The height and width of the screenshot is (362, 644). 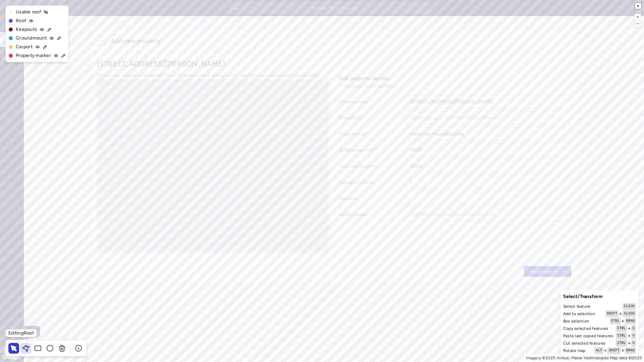 I want to click on div: x, so click(x=633, y=344).